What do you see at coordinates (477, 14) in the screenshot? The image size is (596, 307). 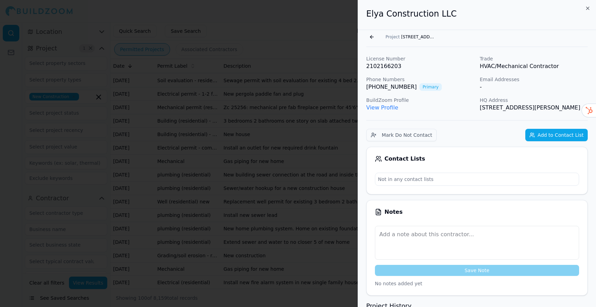 I see `h2: Elya Construction LLC` at bounding box center [477, 14].